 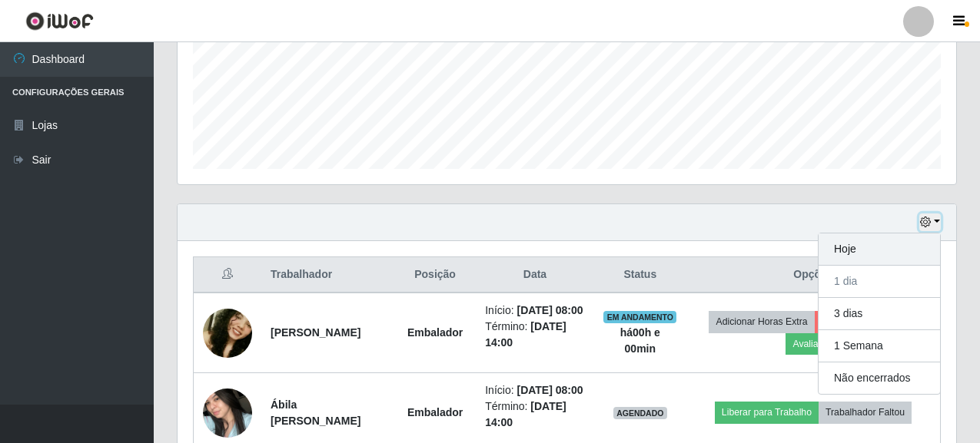 I want to click on button: Não encerrados, so click(x=879, y=378).